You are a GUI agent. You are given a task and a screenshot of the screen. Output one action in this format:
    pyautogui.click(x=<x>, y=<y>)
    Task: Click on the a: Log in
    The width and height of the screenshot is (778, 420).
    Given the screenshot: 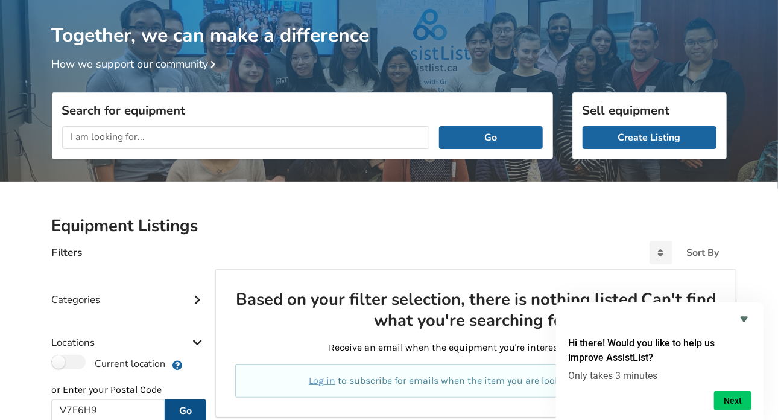 What is the action you would take?
    pyautogui.click(x=322, y=380)
    